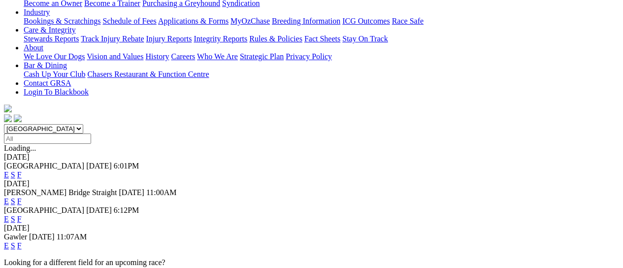 The image size is (623, 268). Describe the element at coordinates (157, 56) in the screenshot. I see `a: History` at that location.